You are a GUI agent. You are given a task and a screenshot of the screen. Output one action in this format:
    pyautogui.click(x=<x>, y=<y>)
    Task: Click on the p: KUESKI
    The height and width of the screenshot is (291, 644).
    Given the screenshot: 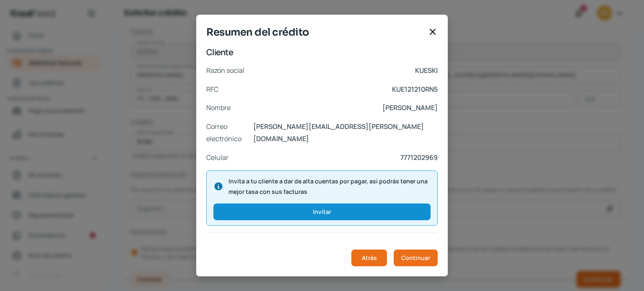 What is the action you would take?
    pyautogui.click(x=426, y=70)
    